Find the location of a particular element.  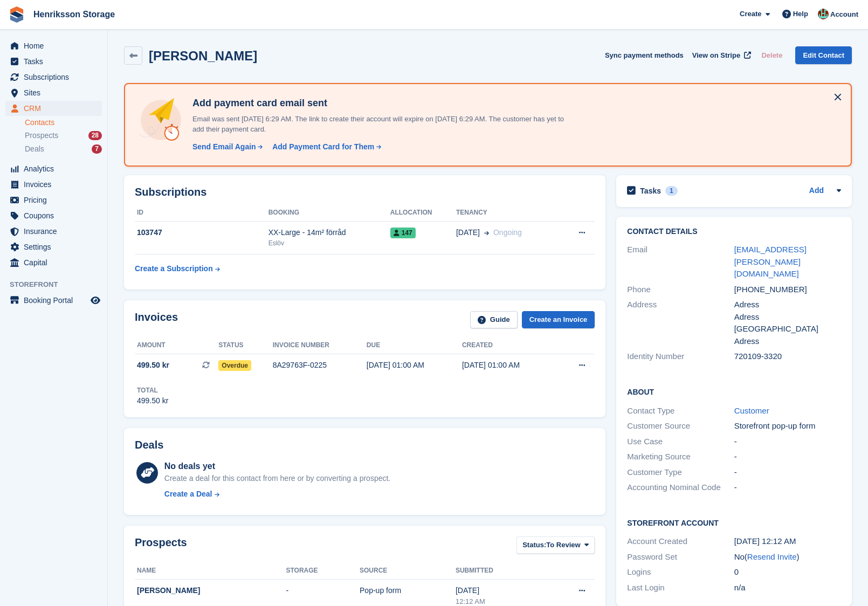

span: Ongoing is located at coordinates (507, 232).